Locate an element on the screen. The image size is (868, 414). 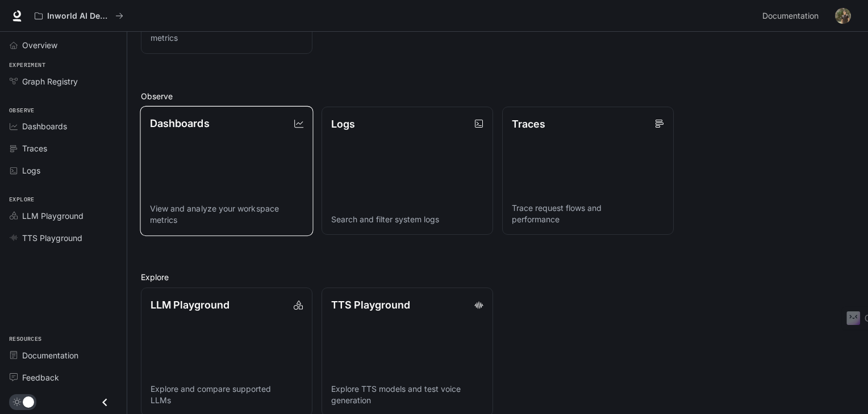
a: Dashboards is located at coordinates (63, 126).